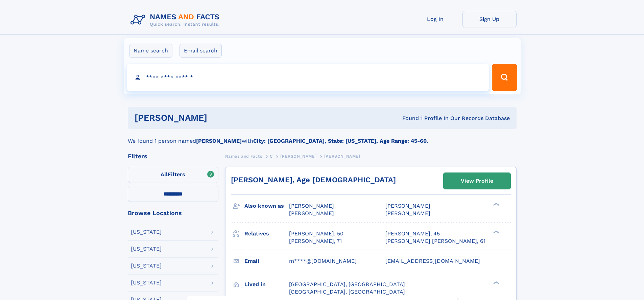 This screenshot has height=300, width=644. I want to click on a: View Profile, so click(477, 181).